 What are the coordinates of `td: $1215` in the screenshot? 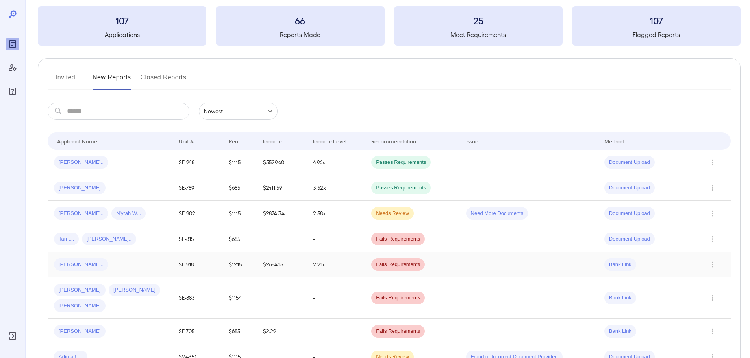 It's located at (239, 265).